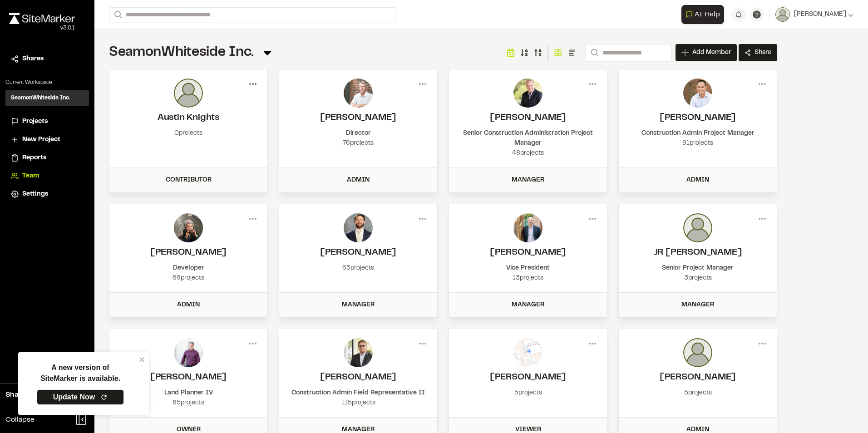 This screenshot has width=868, height=433. Describe the element at coordinates (30, 176) in the screenshot. I see `span: Team` at that location.